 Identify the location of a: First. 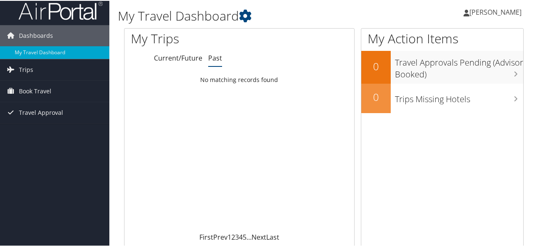
(206, 236).